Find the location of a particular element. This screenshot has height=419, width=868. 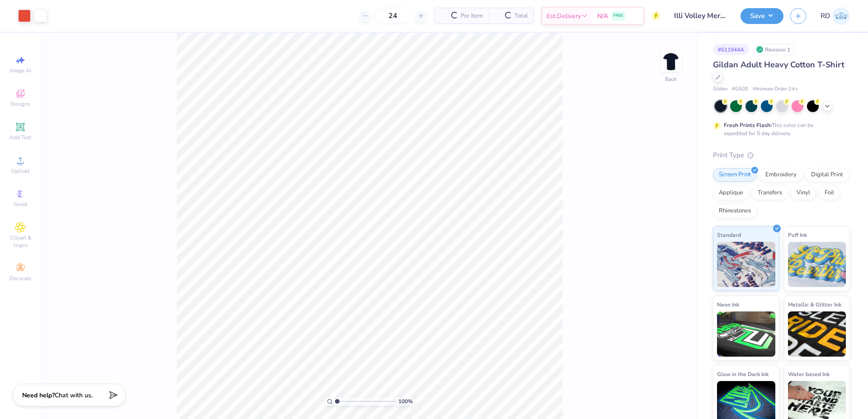

strong: Fresh Prints Flash: is located at coordinates (748, 125).